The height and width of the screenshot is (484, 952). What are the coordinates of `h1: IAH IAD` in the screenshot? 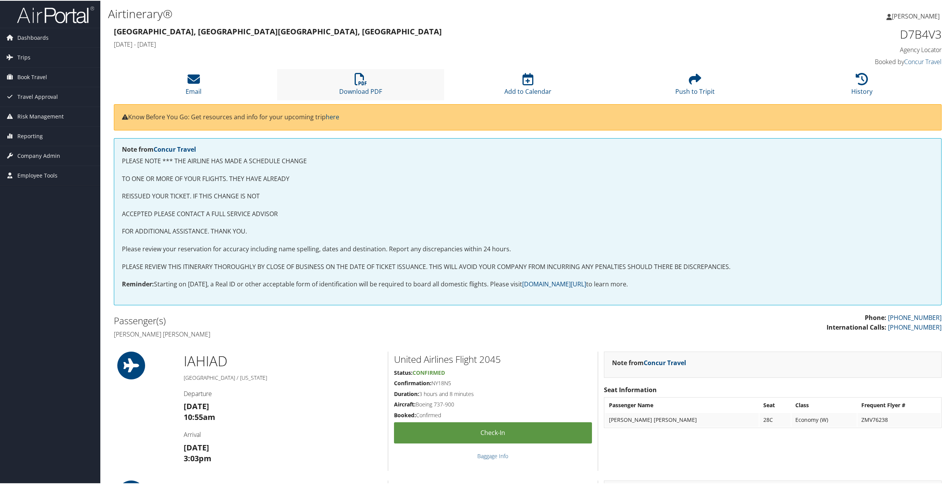 It's located at (283, 360).